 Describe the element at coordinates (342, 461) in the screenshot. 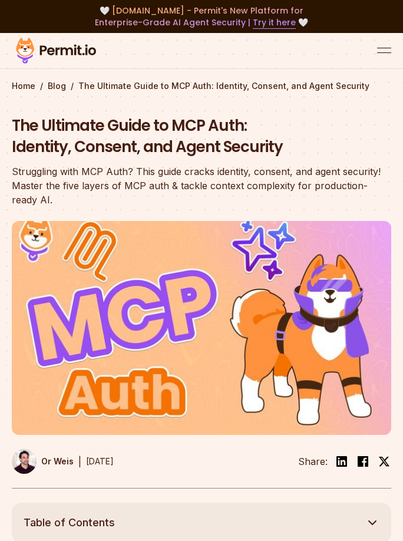

I see `img: linkedin` at that location.